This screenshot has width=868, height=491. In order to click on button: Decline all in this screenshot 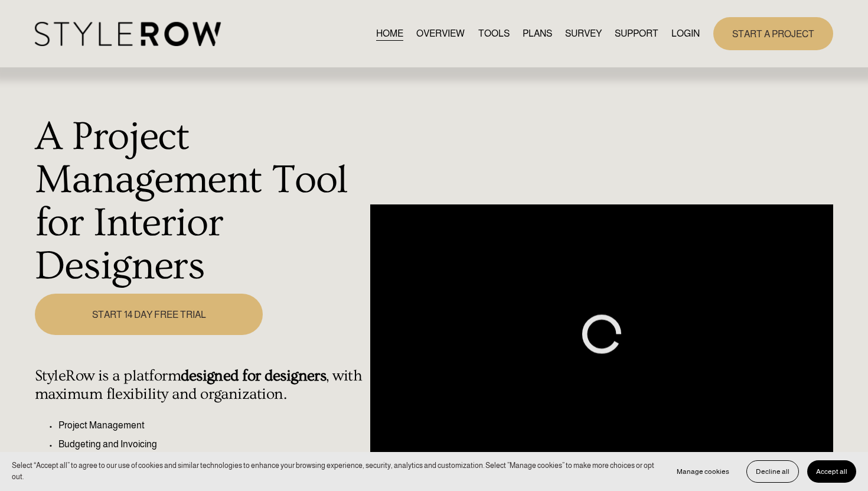, I will do `click(773, 471)`.